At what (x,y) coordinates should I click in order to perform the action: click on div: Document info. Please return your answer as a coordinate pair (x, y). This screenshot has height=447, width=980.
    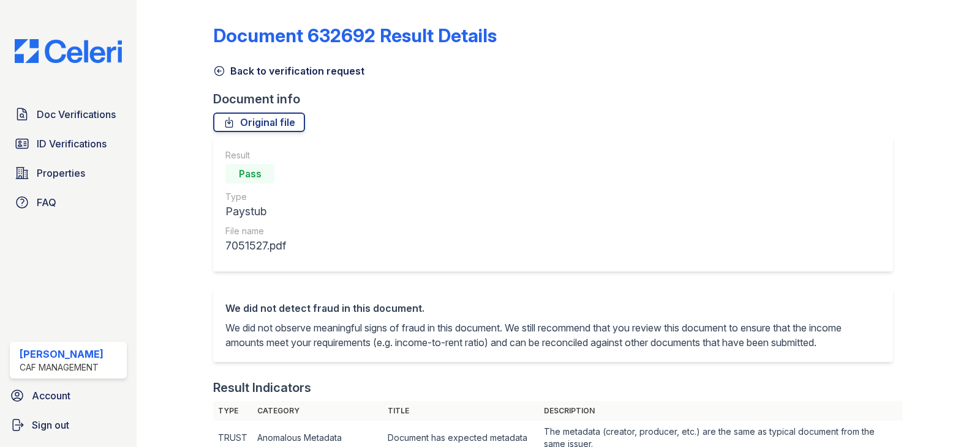
    Looking at the image, I should click on (558, 99).